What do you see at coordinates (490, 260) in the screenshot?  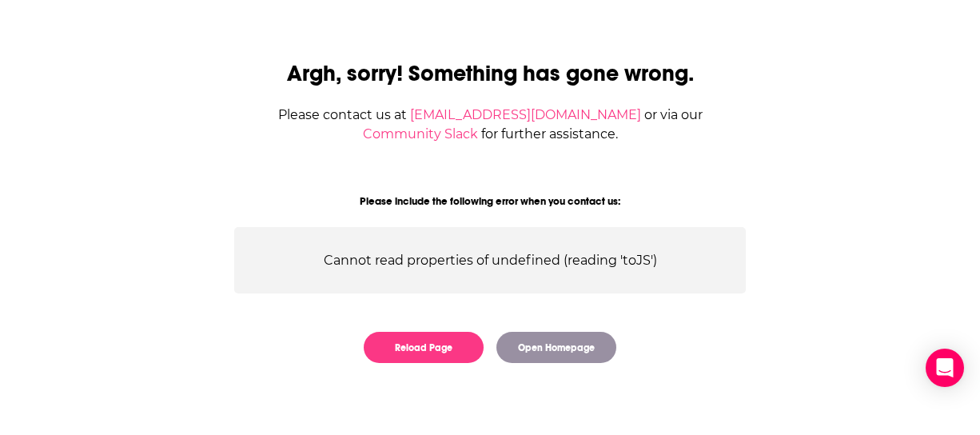 I see `div: Cannot read properties of undefined (reading 'toJS')` at bounding box center [490, 260].